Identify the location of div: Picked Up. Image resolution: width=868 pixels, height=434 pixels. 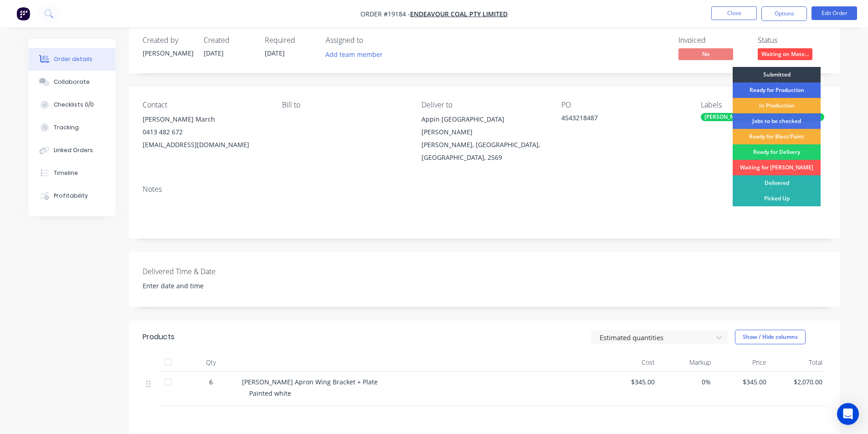
(776, 199).